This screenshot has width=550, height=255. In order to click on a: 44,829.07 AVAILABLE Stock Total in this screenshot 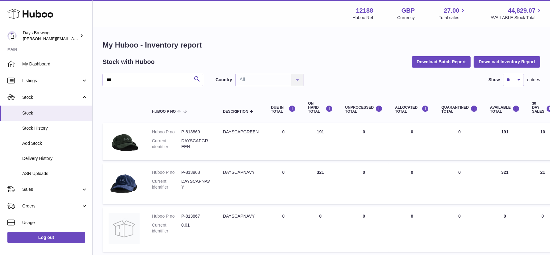, I will do `click(516, 14)`.